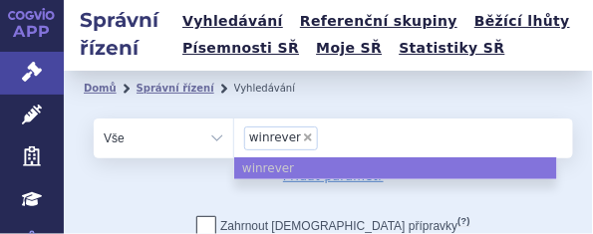 The image size is (593, 234). I want to click on li: Vyhledávání, so click(274, 89).